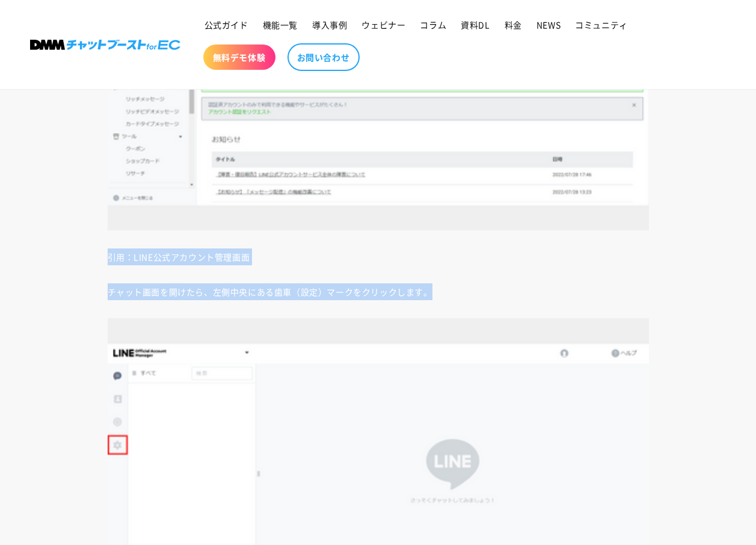 The height and width of the screenshot is (545, 756). What do you see at coordinates (475, 25) in the screenshot?
I see `a: 資料DL` at bounding box center [475, 25].